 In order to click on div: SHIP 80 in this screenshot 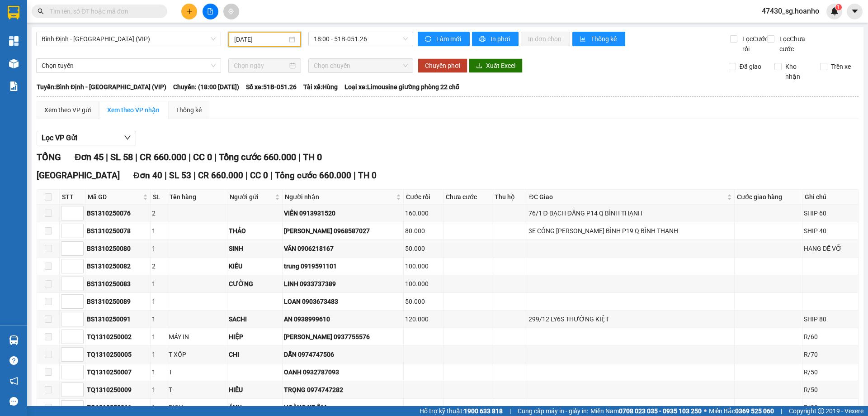, I will do `click(830, 319)`.